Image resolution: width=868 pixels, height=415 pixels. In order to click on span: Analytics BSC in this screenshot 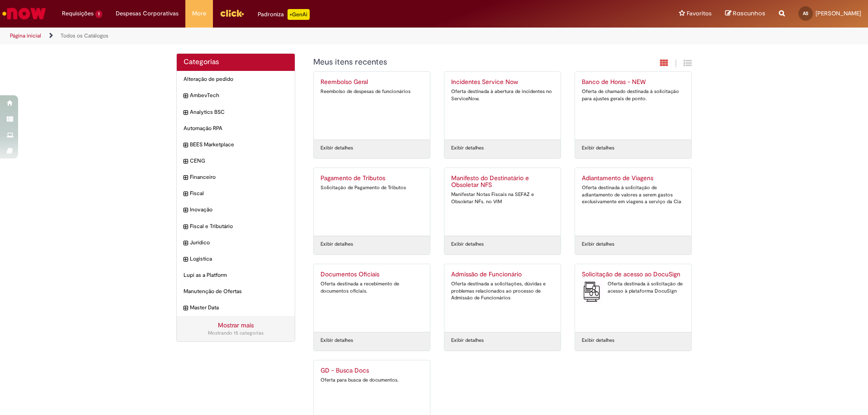, I will do `click(239, 112)`.